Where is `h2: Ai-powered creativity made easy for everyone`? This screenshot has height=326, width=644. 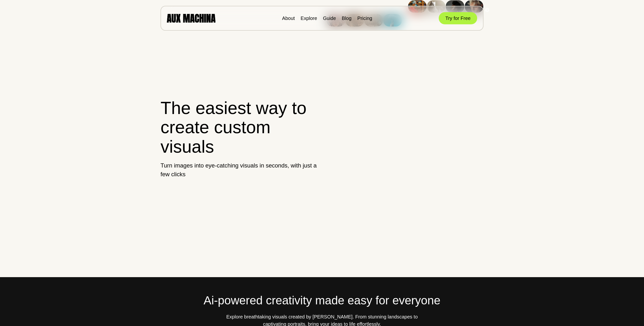 h2: Ai-powered creativity made easy for everyone is located at coordinates (322, 301).